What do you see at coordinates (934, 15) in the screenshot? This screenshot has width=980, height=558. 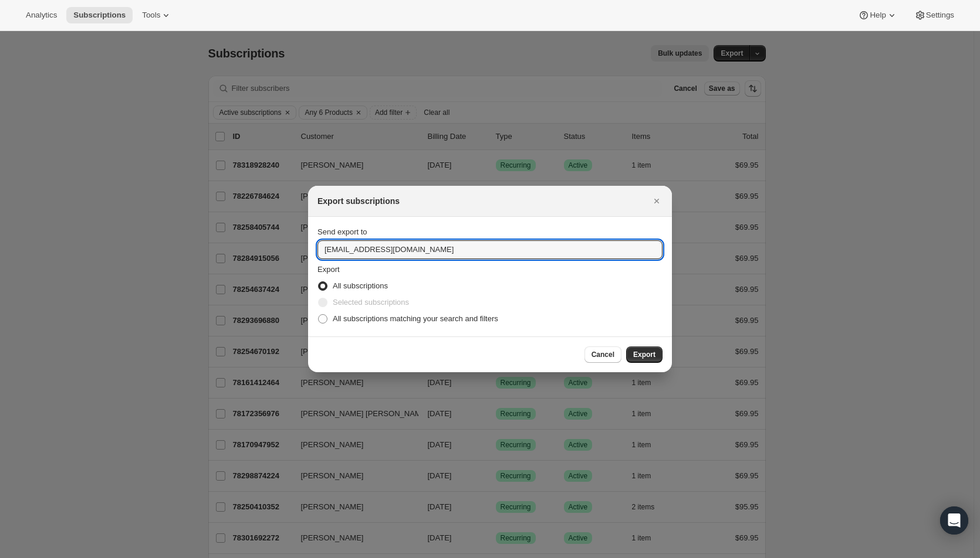 I see `button: Settings` at bounding box center [934, 15].